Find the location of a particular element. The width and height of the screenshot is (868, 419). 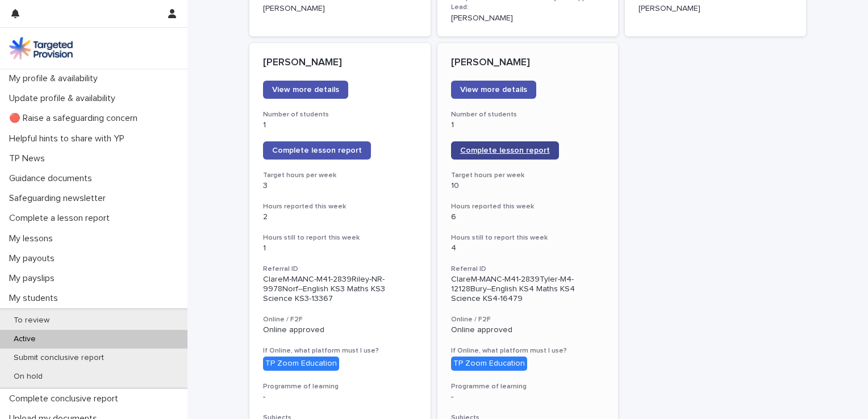

p: 🔴 Raise a safeguarding concern is located at coordinates (76, 118).